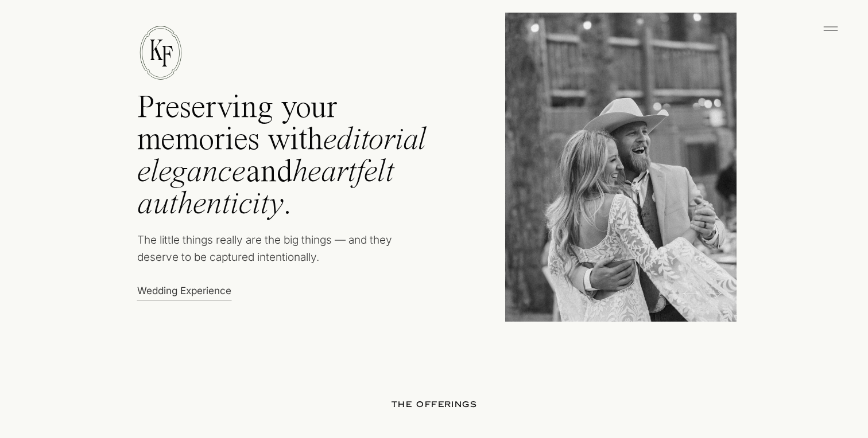 Image resolution: width=868 pixels, height=438 pixels. What do you see at coordinates (167, 56) in the screenshot?
I see `p: F` at bounding box center [167, 56].